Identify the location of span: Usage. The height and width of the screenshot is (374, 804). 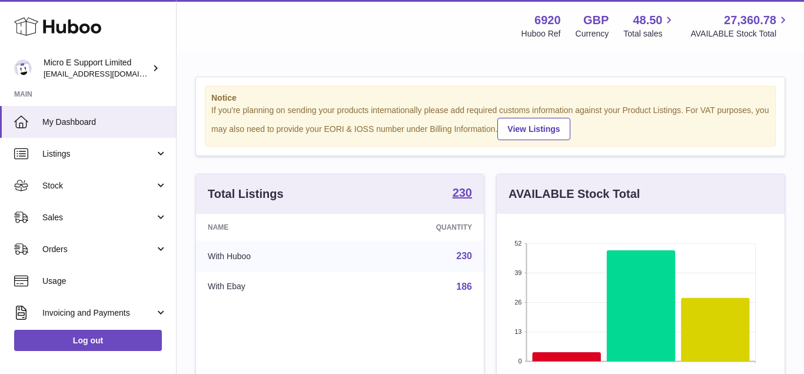
(105, 281).